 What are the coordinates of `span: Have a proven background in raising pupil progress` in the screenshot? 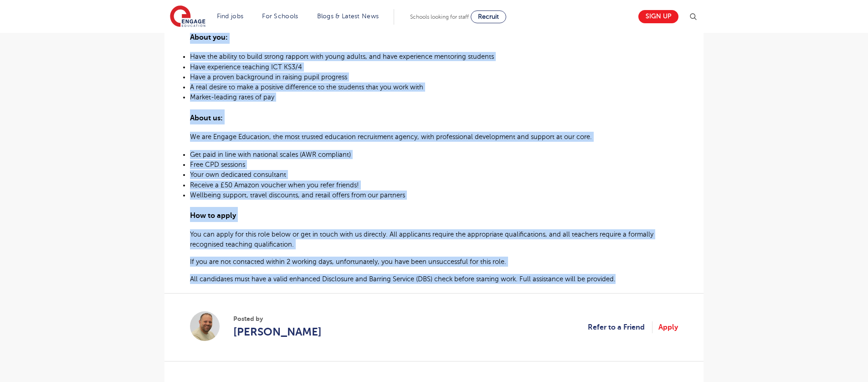 It's located at (269, 77).